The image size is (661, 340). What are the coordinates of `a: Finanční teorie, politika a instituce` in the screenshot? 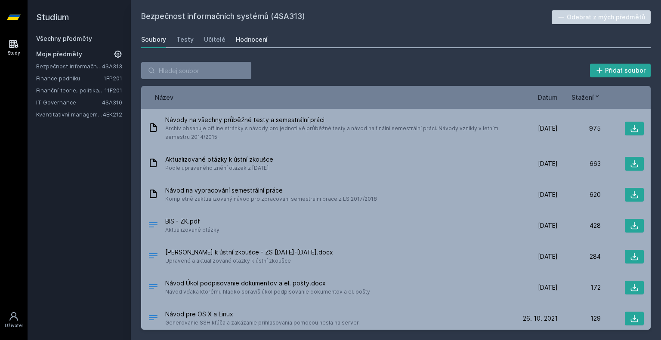 It's located at (70, 90).